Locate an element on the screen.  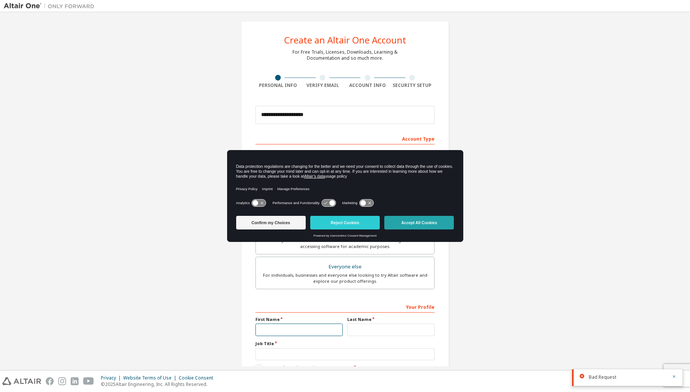
div: Website Terms of Use is located at coordinates (151, 378).